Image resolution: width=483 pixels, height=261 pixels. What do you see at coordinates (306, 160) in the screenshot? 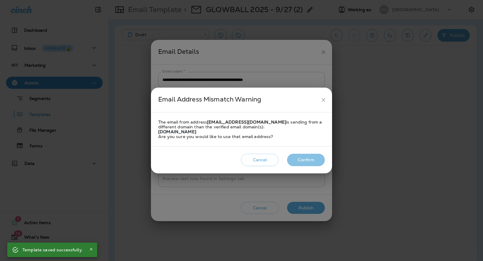
I see `button: Confirm` at bounding box center [306, 160].